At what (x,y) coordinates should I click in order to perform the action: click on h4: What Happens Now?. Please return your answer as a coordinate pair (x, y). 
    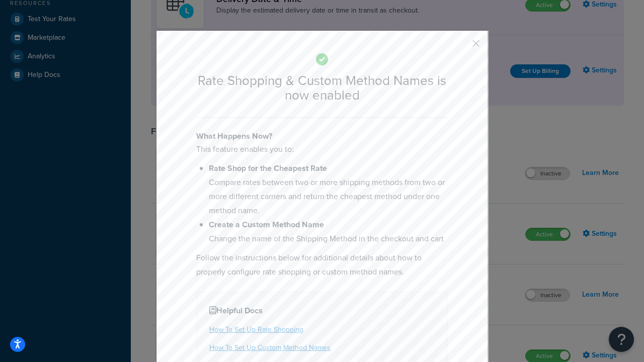
    Looking at the image, I should click on (322, 136).